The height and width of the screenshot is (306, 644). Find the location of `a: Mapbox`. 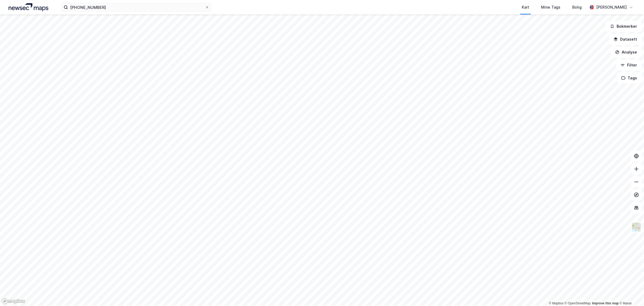

a: Mapbox is located at coordinates (556, 303).